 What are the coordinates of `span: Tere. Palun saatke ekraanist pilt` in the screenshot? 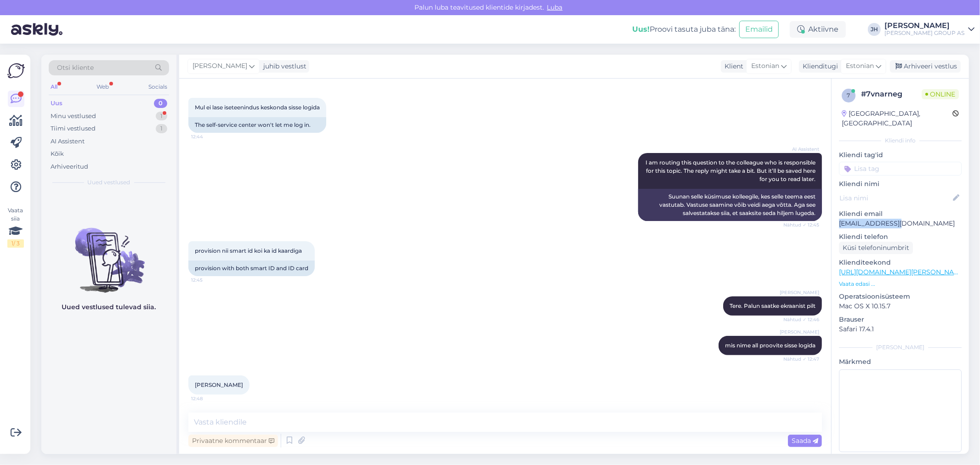 It's located at (772, 306).